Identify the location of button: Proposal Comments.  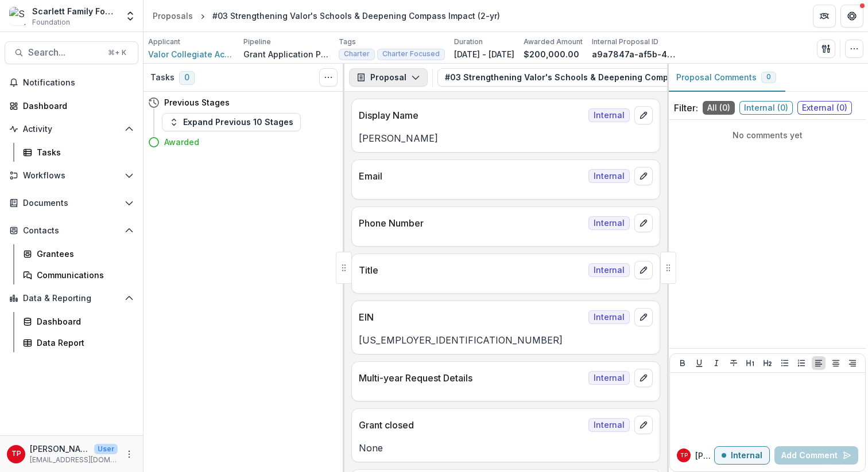
(726, 77).